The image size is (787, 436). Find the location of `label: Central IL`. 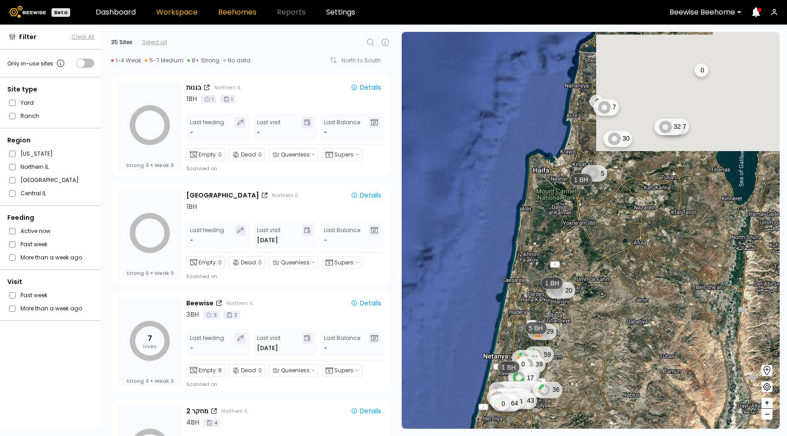

label: Central IL is located at coordinates (33, 193).